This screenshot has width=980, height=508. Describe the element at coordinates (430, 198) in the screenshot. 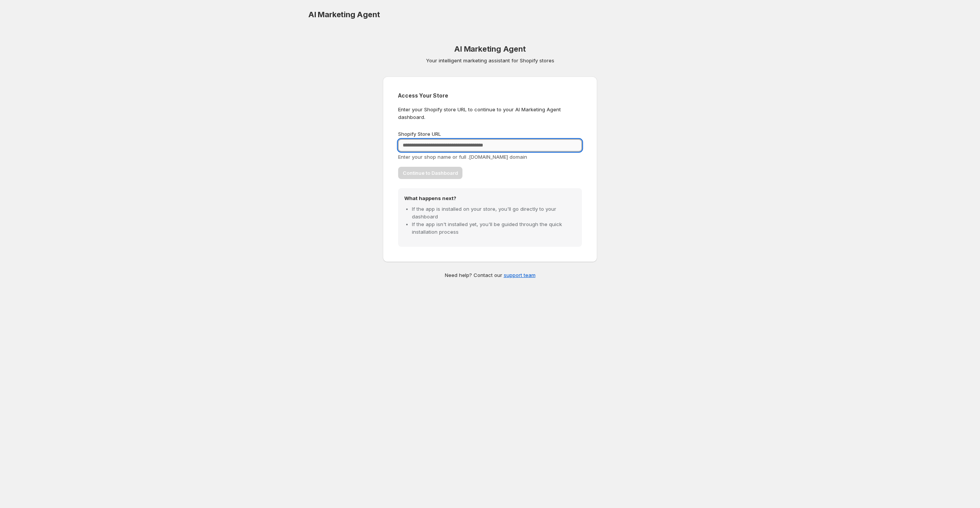

I see `strong: What happens next?` at that location.